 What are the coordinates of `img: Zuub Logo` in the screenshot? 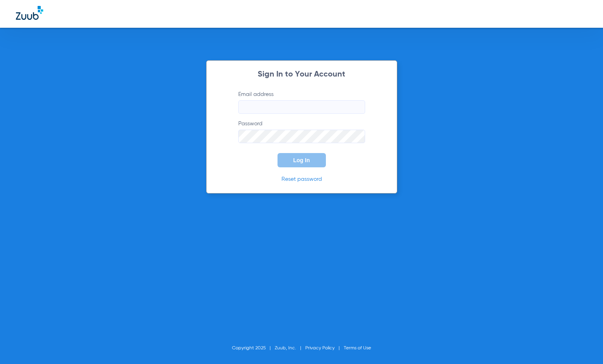 It's located at (29, 13).